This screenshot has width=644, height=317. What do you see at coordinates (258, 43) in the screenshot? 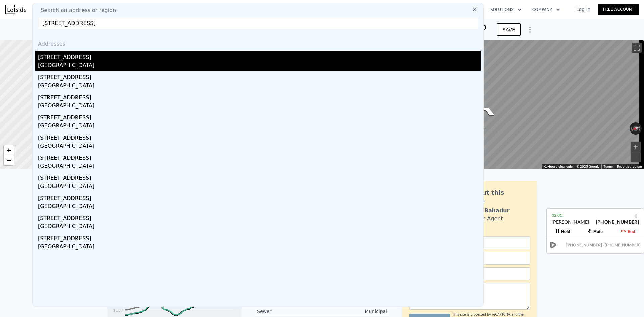
I see `div: Addresses` at bounding box center [258, 43].